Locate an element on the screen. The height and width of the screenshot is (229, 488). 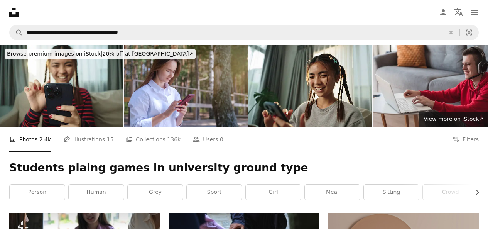
button: scroll list to the right is located at coordinates (474, 192).